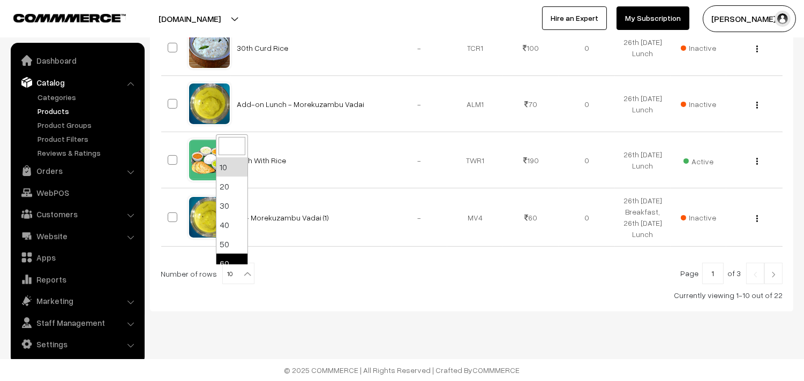 This screenshot has width=804, height=381. I want to click on a: WebPOS, so click(77, 193).